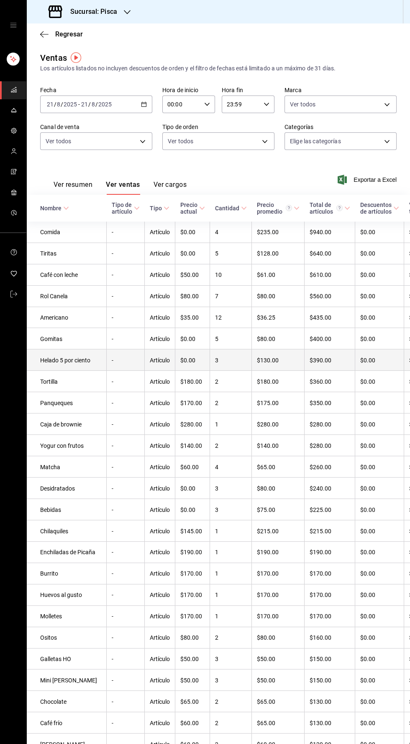 The width and height of the screenshot is (410, 744). What do you see at coordinates (50, 467) in the screenshot?
I see `font: Matcha` at bounding box center [50, 467].